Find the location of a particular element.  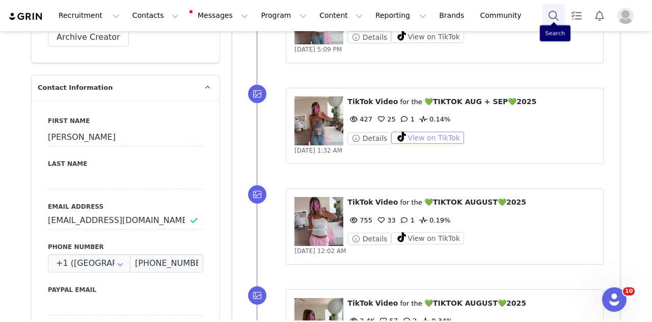

label: First Name is located at coordinates (125, 121).